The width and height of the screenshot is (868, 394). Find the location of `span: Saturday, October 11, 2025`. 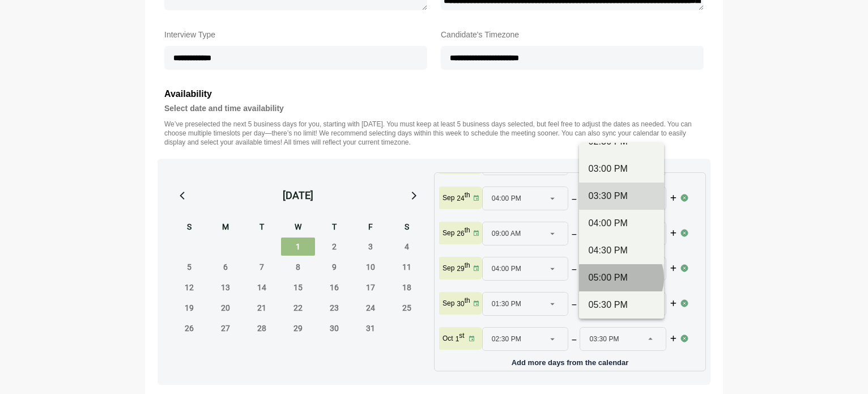

span: Saturday, October 11, 2025 is located at coordinates (407, 267).